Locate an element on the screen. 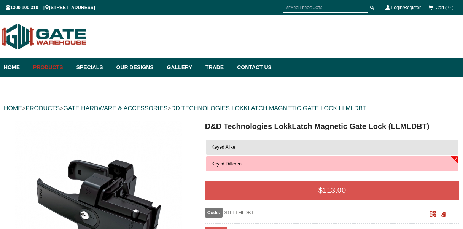 Image resolution: width=463 pixels, height=229 pixels. a: Login/Register is located at coordinates (406, 8).